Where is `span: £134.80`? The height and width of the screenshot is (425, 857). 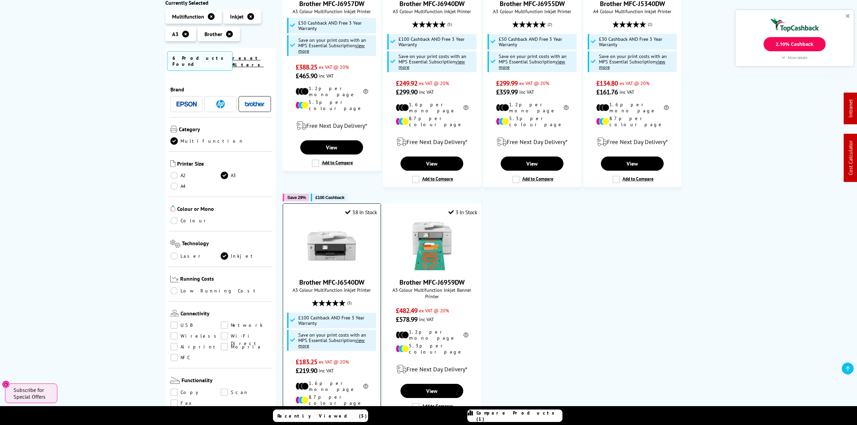 span: £134.80 is located at coordinates (607, 83).